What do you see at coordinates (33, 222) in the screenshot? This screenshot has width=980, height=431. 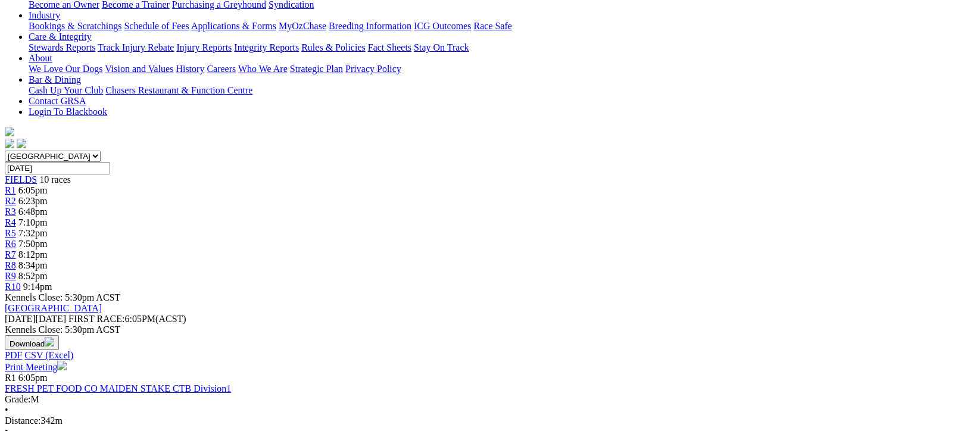 I see `span: 7:10pm` at bounding box center [33, 222].